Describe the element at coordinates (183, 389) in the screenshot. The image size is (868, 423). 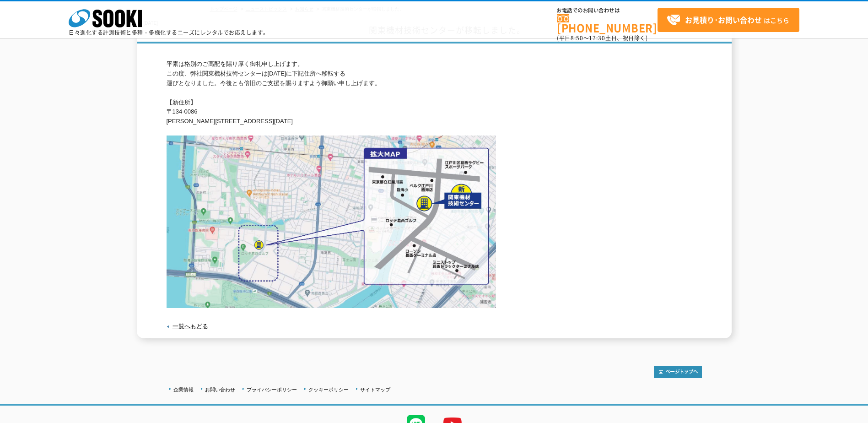
I see `a: 企業情報` at that location.